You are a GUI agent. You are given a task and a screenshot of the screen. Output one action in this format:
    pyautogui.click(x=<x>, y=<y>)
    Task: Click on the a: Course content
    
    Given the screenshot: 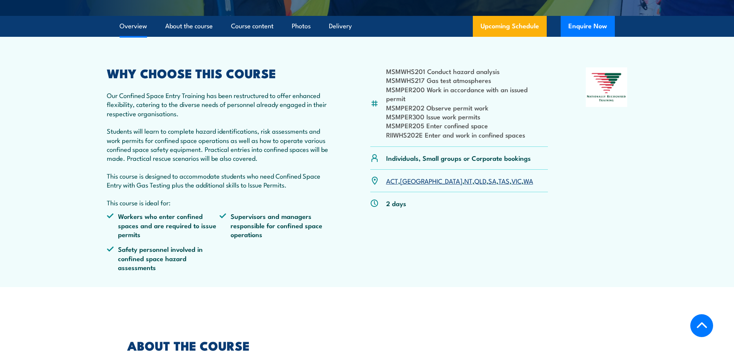 What is the action you would take?
    pyautogui.click(x=252, y=26)
    